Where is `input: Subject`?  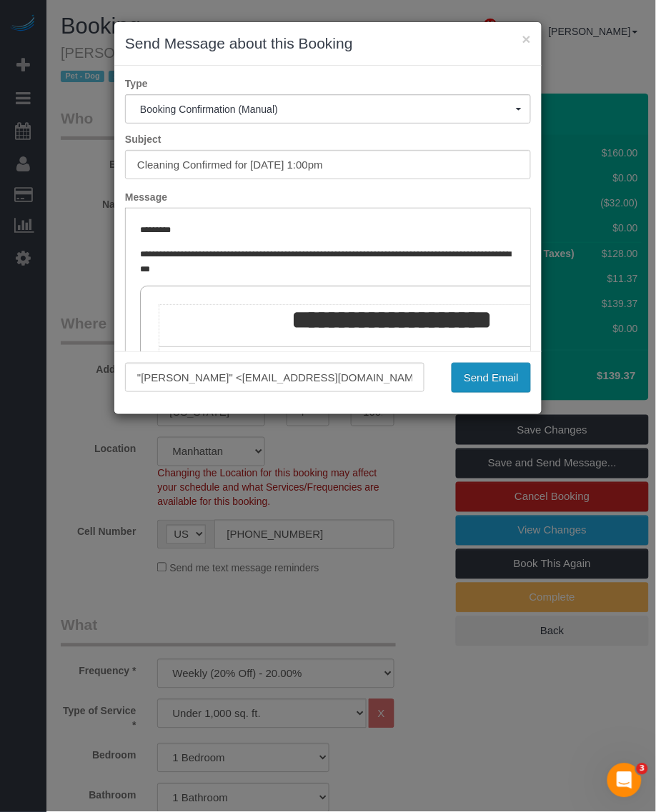 input: Subject is located at coordinates (328, 165).